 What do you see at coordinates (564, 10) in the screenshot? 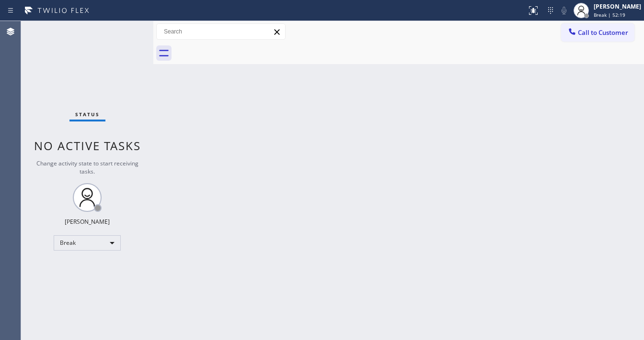
I see `button: Mute` at bounding box center [564, 10].